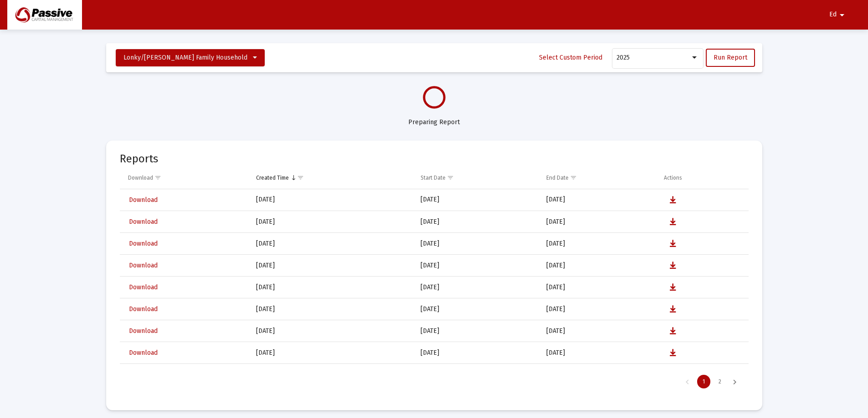 The height and width of the screenshot is (418, 868). What do you see at coordinates (158, 178) in the screenshot?
I see `span: Show filter options for column 'Download'` at bounding box center [158, 178].